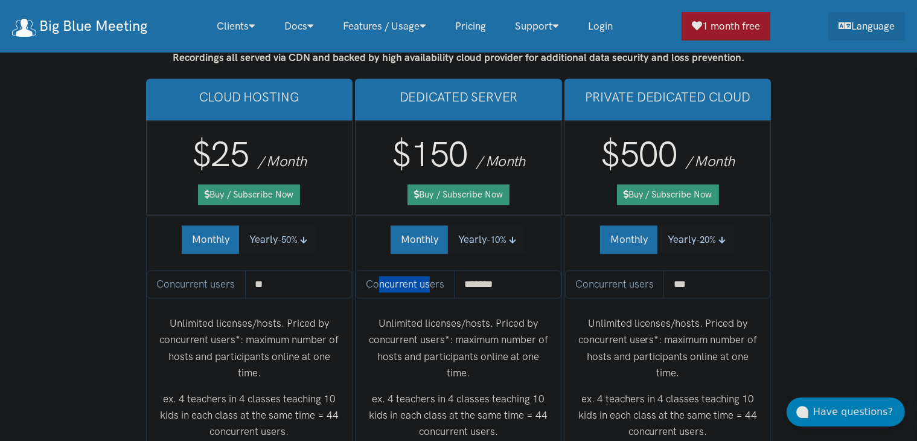 This screenshot has width=917, height=441. Describe the element at coordinates (236, 26) in the screenshot. I see `a: Clients` at that location.